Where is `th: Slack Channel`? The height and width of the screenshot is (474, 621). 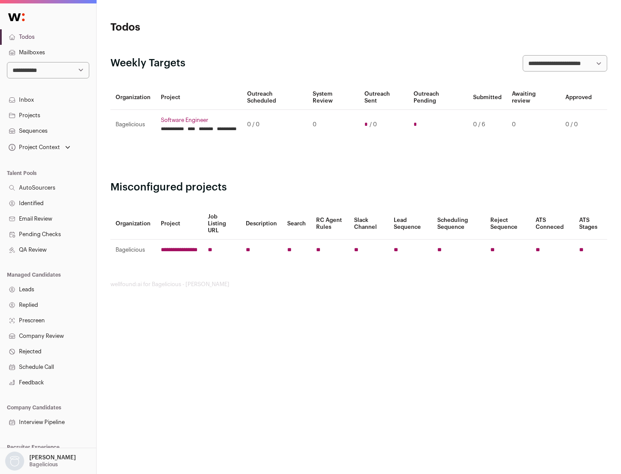
th: Slack Channel is located at coordinates (369, 224).